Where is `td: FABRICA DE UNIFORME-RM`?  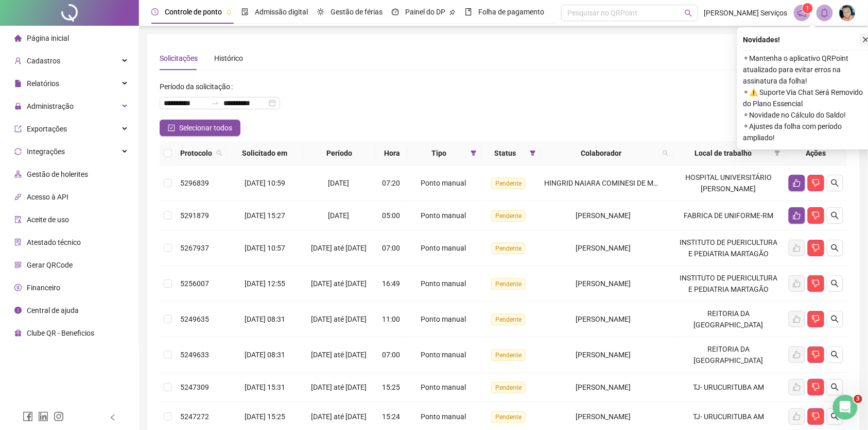
td: FABRICA DE UNIFORME-RM is located at coordinates (729, 215).